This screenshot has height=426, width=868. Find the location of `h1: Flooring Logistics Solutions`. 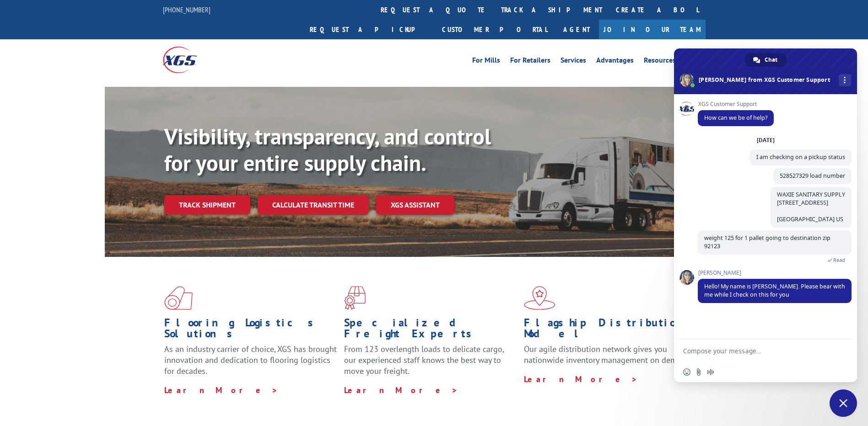

h1: Flooring Logistics Solutions is located at coordinates (250, 331).